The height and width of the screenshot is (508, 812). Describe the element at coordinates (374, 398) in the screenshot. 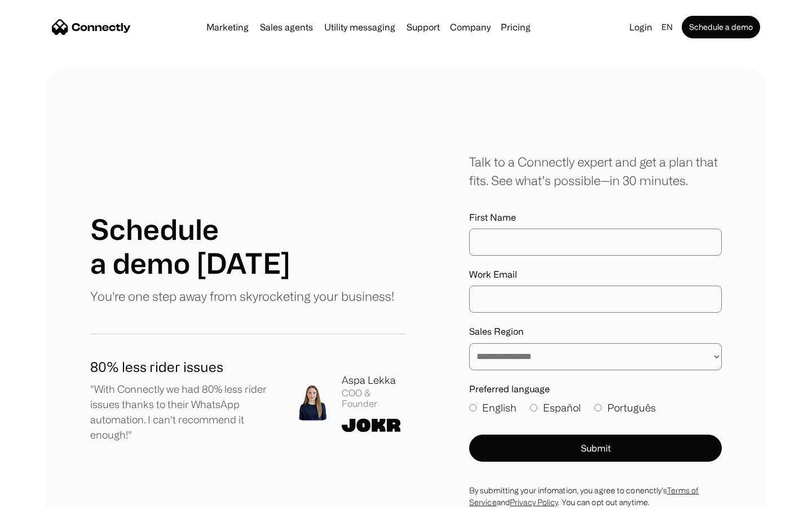

I see `div: COO & Founder` at that location.